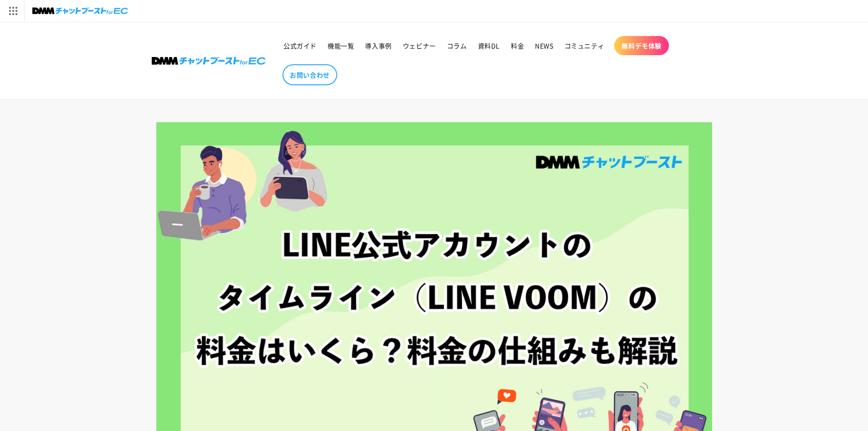  Describe the element at coordinates (642, 46) in the screenshot. I see `a: 無料デモ体験` at that location.